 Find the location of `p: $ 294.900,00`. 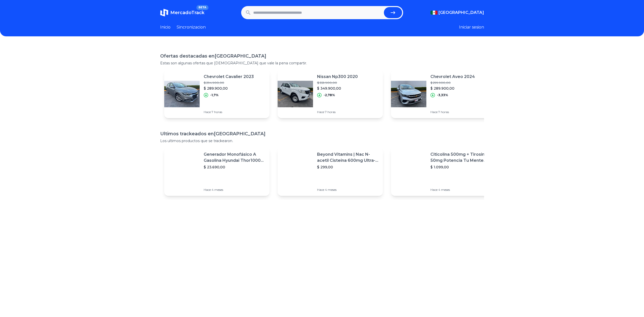

p: $ 294.900,00 is located at coordinates (229, 83).